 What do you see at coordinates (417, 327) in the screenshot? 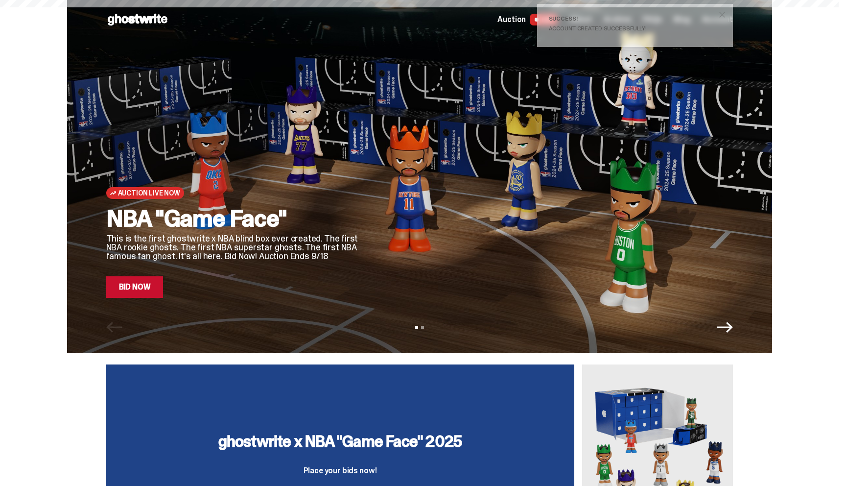
I see `button: View slide 1` at bounding box center [417, 327].